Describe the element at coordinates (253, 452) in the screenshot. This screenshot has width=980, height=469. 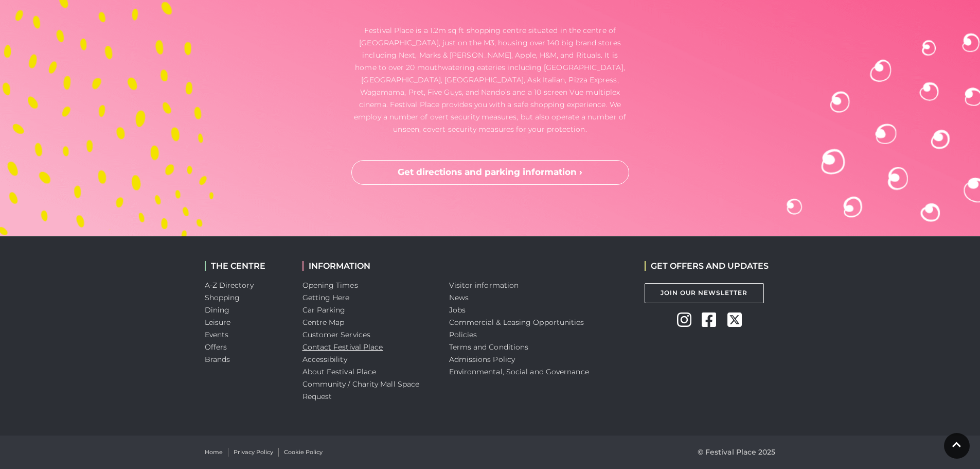
I see `a: Privacy Policy` at that location.